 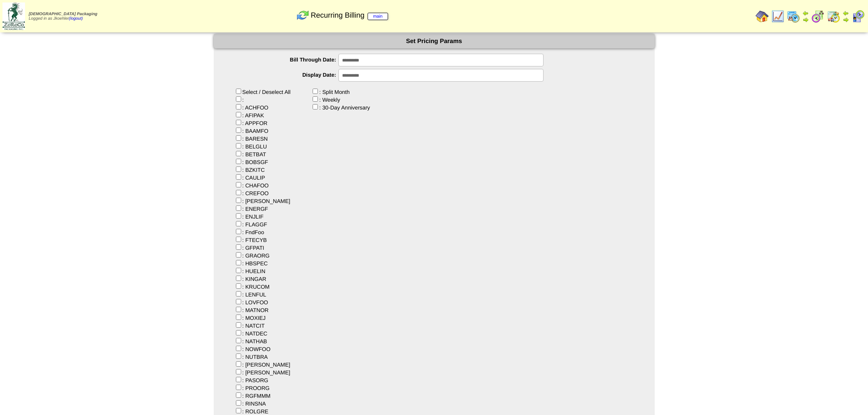 What do you see at coordinates (793, 16) in the screenshot?
I see `img: calendarprod.gif` at bounding box center [793, 16].